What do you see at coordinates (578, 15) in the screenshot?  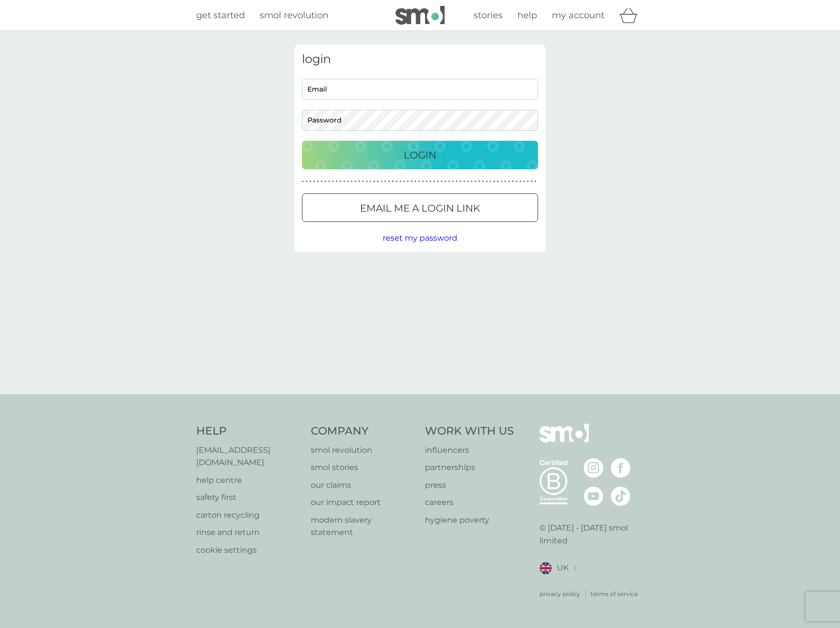 I see `span: my account` at bounding box center [578, 15].